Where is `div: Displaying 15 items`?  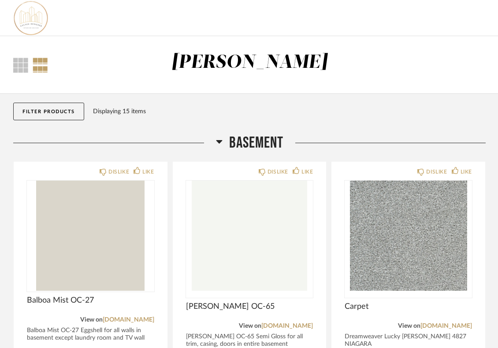 div: Displaying 15 items is located at coordinates (287, 111).